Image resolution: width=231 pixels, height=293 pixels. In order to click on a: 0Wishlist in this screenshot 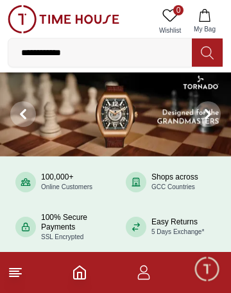, I will do `click(170, 21)`.